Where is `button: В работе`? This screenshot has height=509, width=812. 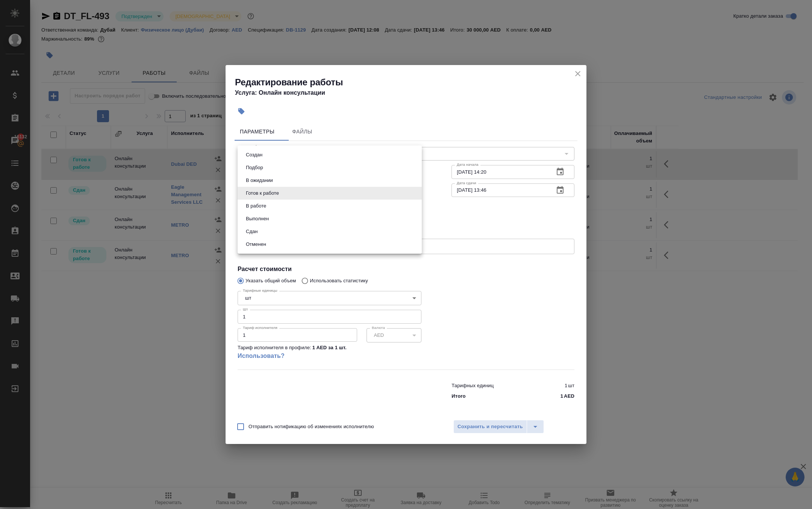
button: В работе is located at coordinates (256, 206).